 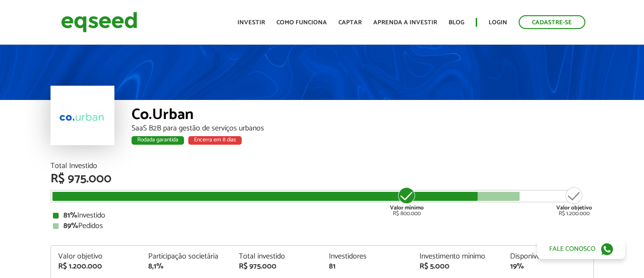 What do you see at coordinates (405, 23) in the screenshot?
I see `a: Aprenda a investir` at bounding box center [405, 23].